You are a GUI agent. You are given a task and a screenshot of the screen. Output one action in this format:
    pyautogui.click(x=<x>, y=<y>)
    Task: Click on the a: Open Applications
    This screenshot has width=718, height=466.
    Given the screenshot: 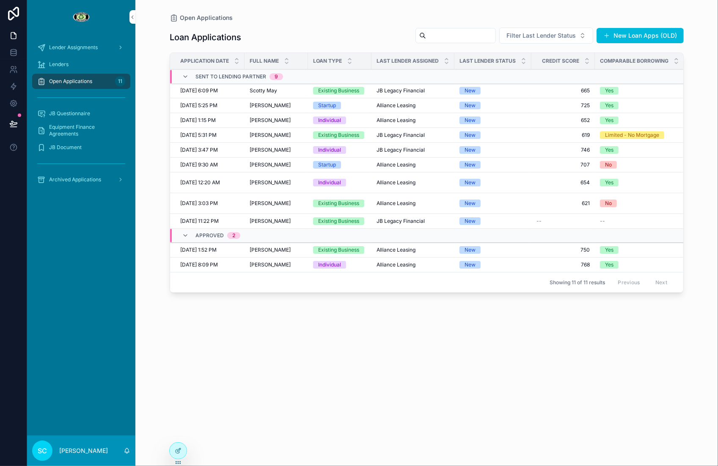 What is the action you would take?
    pyautogui.click(x=201, y=18)
    